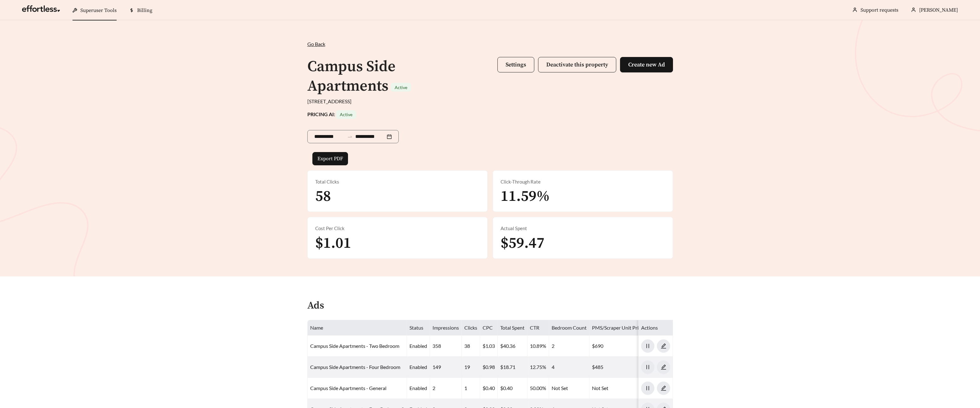 The height and width of the screenshot is (408, 980). Describe the element at coordinates (618, 328) in the screenshot. I see `th: PMS/Scraper Unit Price` at that location.